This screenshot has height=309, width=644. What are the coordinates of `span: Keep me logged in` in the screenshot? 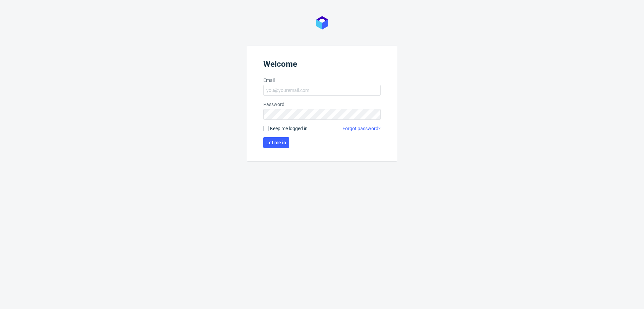 It's located at (289, 128).